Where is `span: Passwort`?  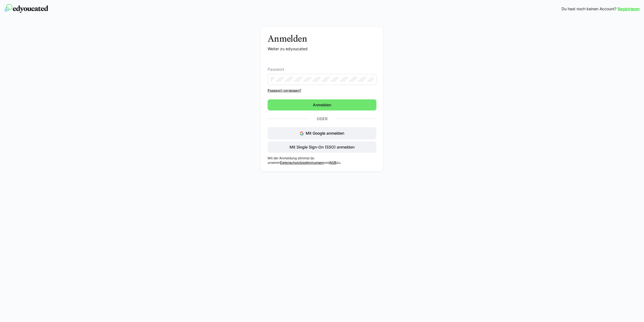
span: Passwort is located at coordinates (276, 69).